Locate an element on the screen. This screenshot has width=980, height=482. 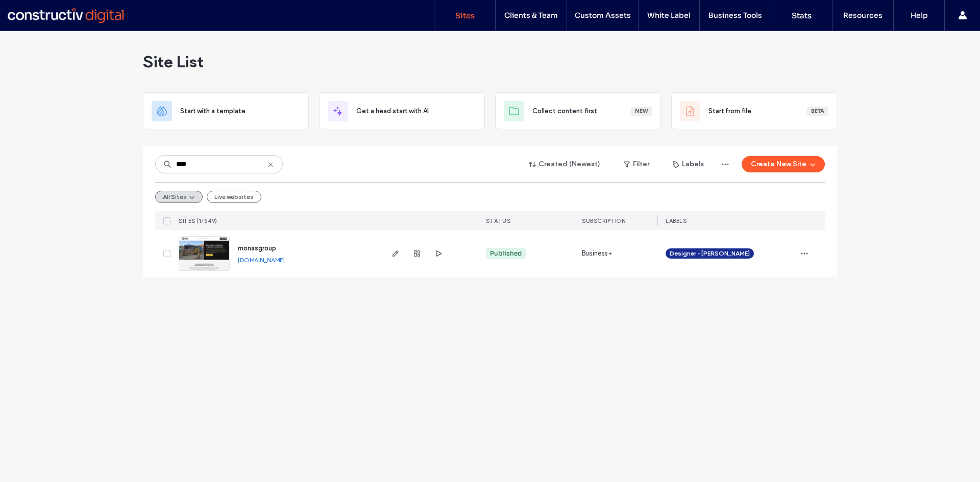
span: SUBSCRIPTION is located at coordinates (603, 221).